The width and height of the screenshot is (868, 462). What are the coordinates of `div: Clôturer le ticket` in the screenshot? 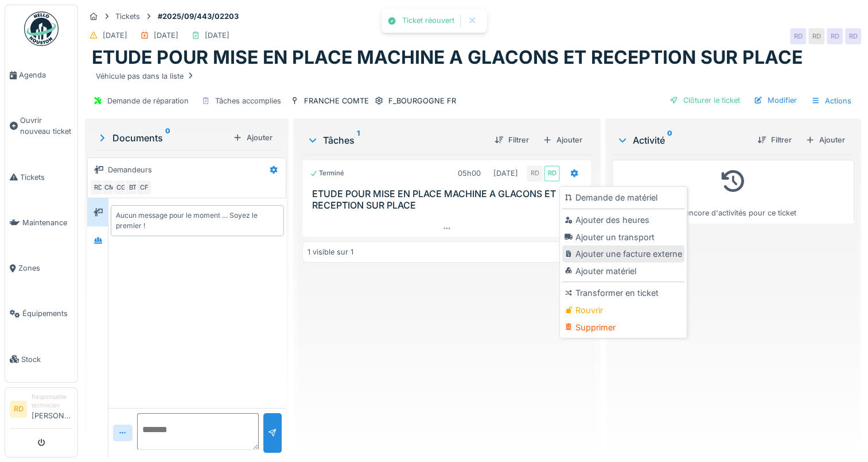 It's located at (704, 100).